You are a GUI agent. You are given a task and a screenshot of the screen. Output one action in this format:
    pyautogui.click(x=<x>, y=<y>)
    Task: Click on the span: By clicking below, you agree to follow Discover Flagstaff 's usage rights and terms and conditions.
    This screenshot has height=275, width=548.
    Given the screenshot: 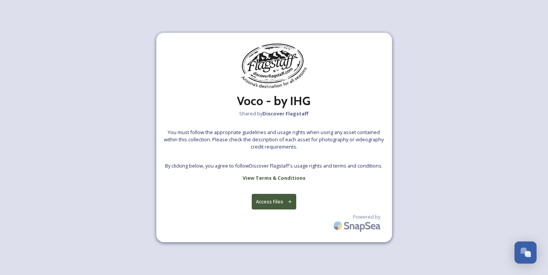 What is the action you would take?
    pyautogui.click(x=274, y=165)
    